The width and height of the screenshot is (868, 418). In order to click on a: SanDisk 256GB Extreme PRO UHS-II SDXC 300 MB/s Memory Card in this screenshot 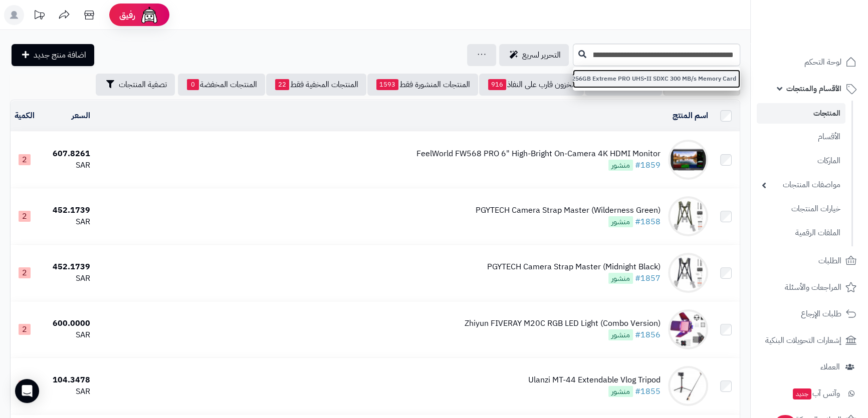, I will do `click(657, 78)`.